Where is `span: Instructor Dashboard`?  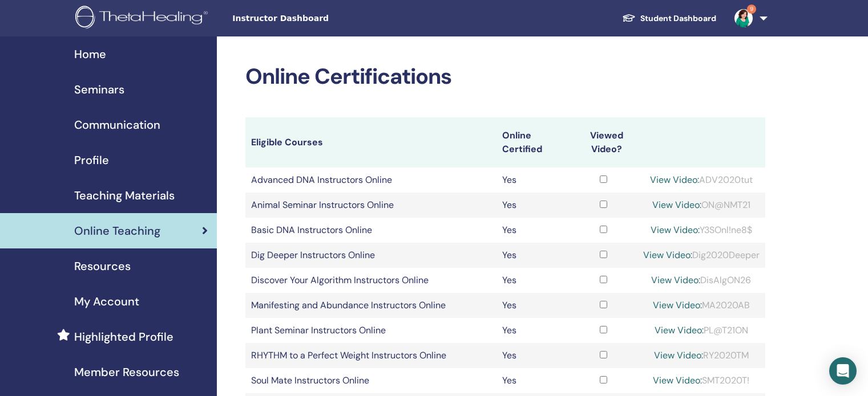
span: Instructor Dashboard is located at coordinates (318, 18).